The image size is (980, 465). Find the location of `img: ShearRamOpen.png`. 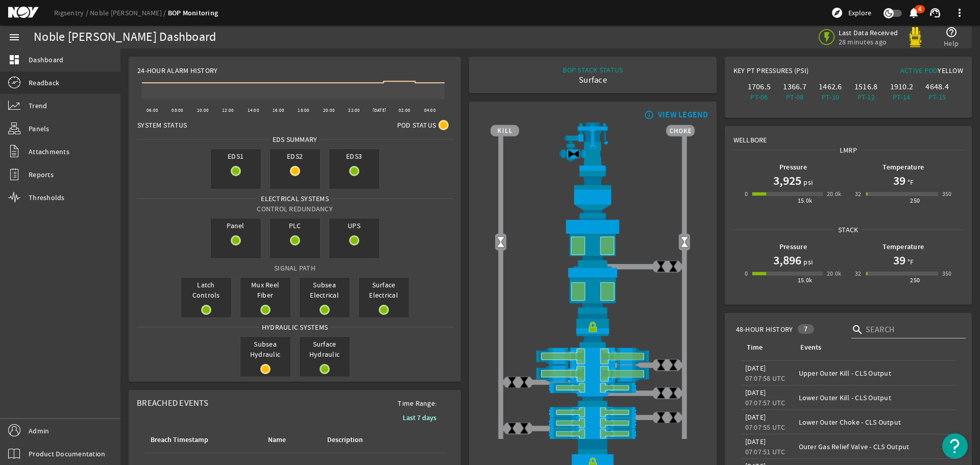

img: ShearRamOpen.png is located at coordinates (592, 374).